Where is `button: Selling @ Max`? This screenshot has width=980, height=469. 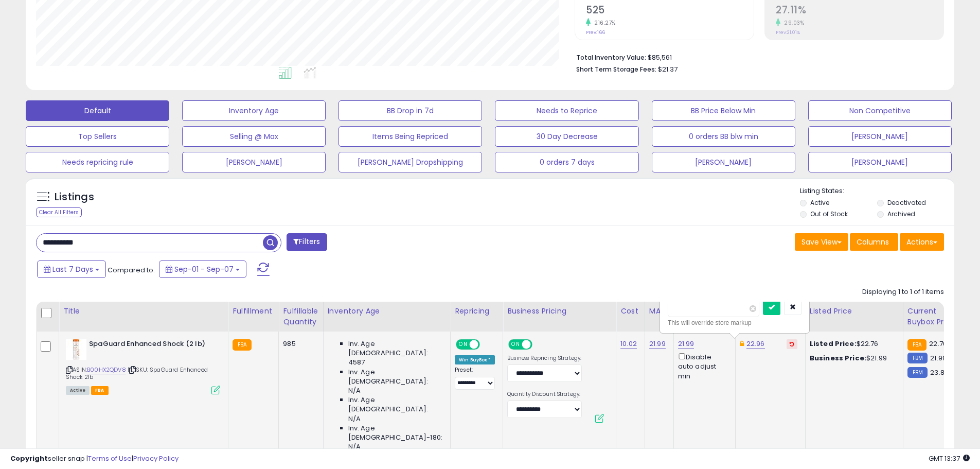 button: Selling @ Max is located at coordinates (253, 137).